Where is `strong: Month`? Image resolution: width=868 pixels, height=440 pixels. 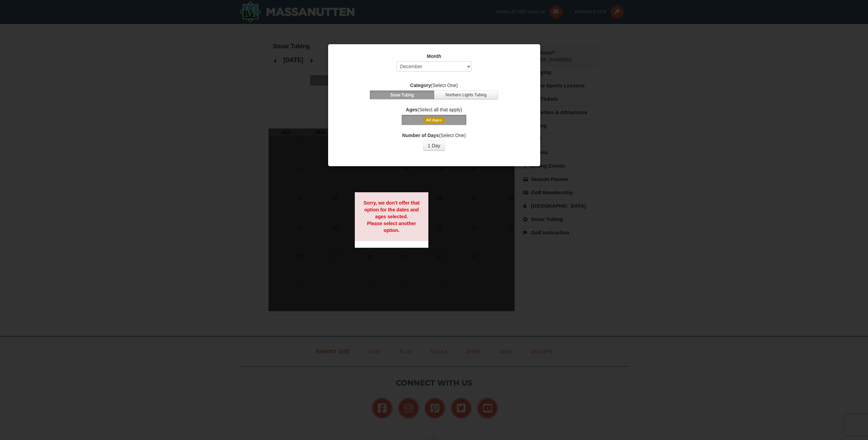
strong: Month is located at coordinates (434, 56).